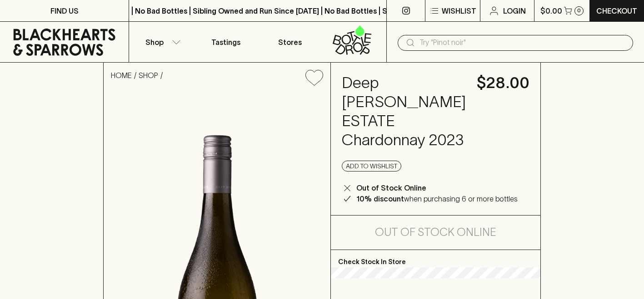 The height and width of the screenshot is (299, 644). I want to click on input: Try "Pinot noir", so click(523, 43).